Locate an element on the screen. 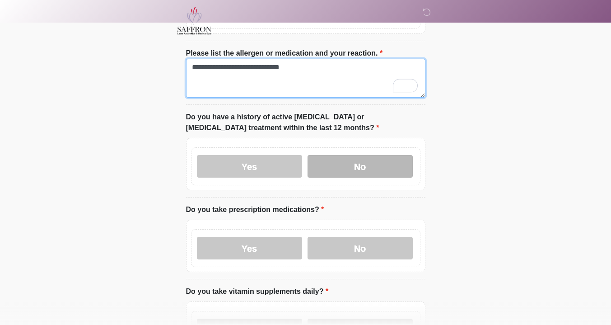  label: Please list the allergen or medication and your reaction. is located at coordinates (284, 53).